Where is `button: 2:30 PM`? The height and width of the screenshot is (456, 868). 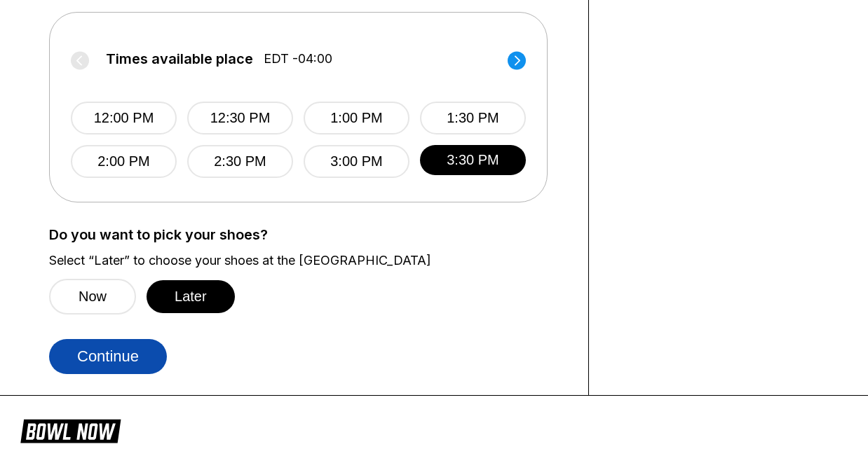
button: 2:30 PM is located at coordinates (240, 161).